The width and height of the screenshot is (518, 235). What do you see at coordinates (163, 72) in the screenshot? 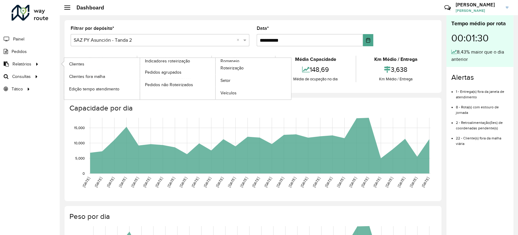
I see `span: Pedidos agrupados` at bounding box center [163, 72].